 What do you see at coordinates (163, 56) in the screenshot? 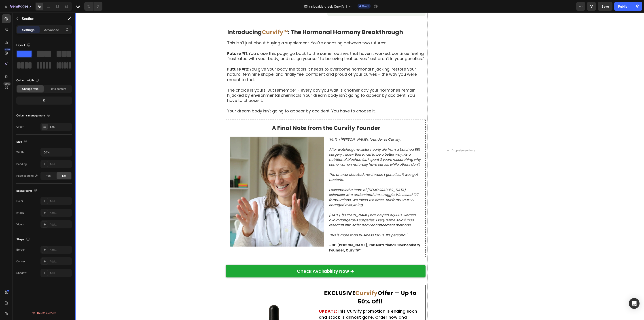
I see `strong: Future #2:` at bounding box center [163, 56].